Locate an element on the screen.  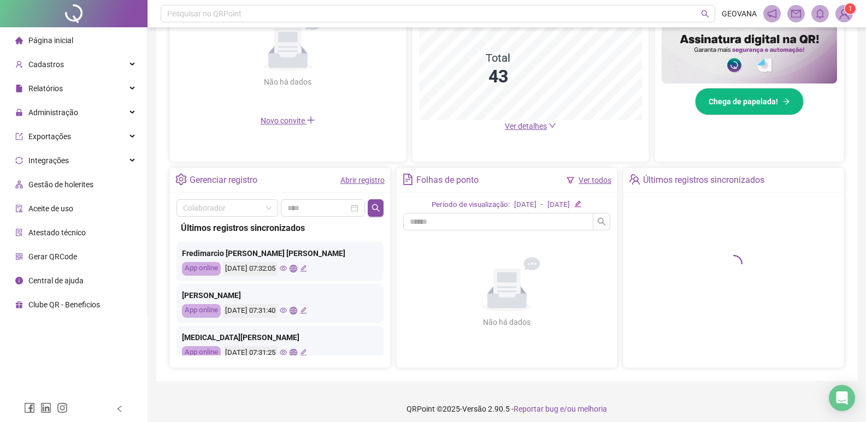
a: Abrir registro is located at coordinates (362, 180).